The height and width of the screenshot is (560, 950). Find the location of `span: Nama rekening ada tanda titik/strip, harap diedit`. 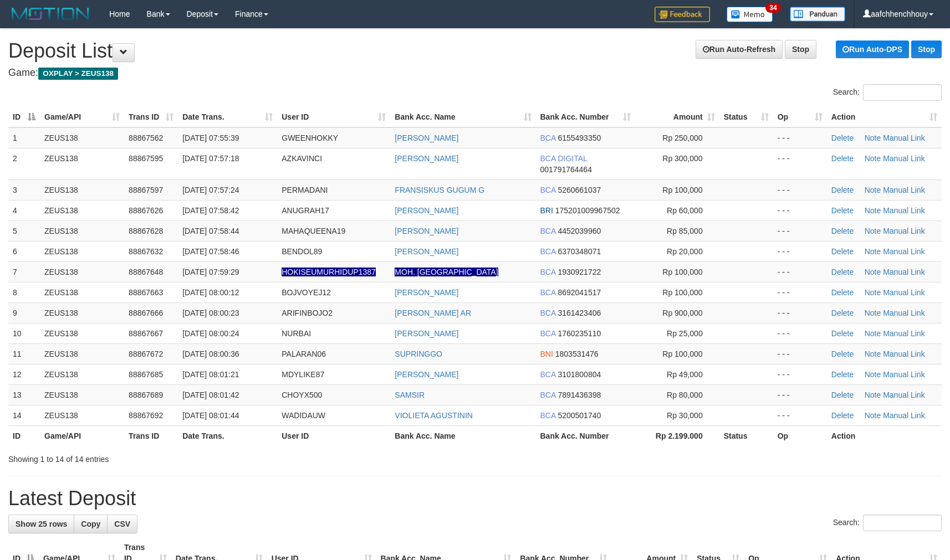

span: Nama rekening ada tanda titik/strip, harap diedit is located at coordinates (329, 272).